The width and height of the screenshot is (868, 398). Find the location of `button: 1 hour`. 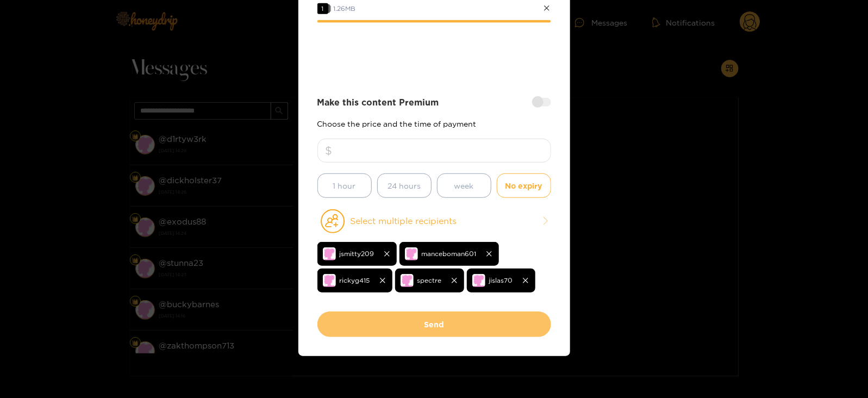

button: 1 hour is located at coordinates (345, 186).